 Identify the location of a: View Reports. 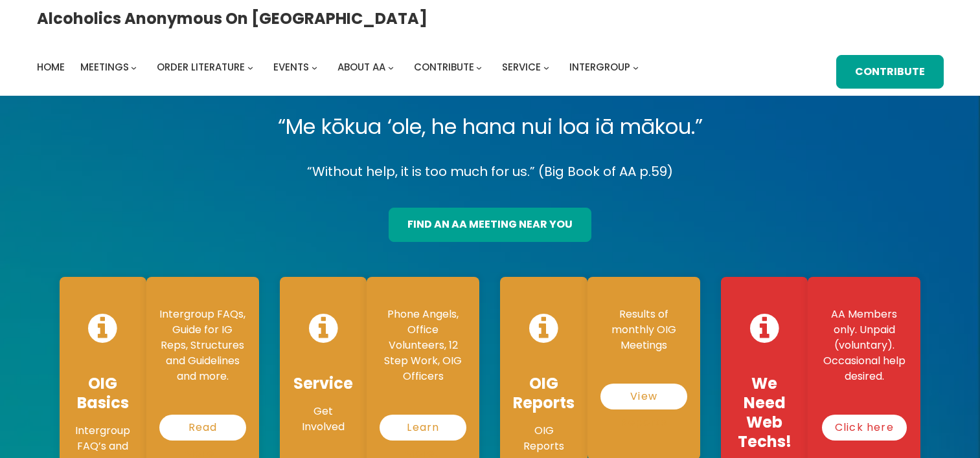
(643, 396).